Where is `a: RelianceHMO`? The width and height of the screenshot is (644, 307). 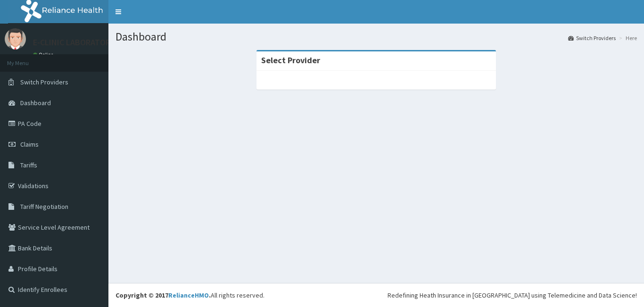 a: RelianceHMO is located at coordinates (188, 295).